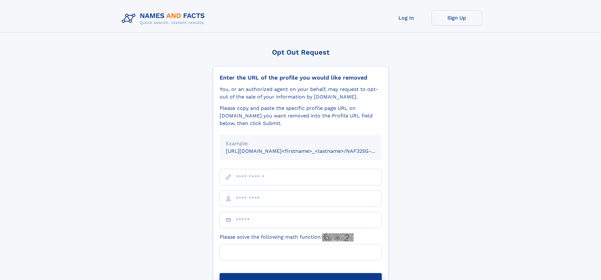 Image resolution: width=601 pixels, height=280 pixels. Describe the element at coordinates (165, 19) in the screenshot. I see `img: Logo Names and Facts` at that location.